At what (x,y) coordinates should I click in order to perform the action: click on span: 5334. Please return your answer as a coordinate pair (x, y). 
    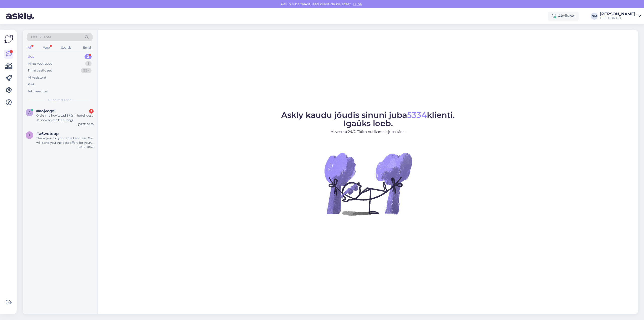
    Looking at the image, I should click on (417, 115).